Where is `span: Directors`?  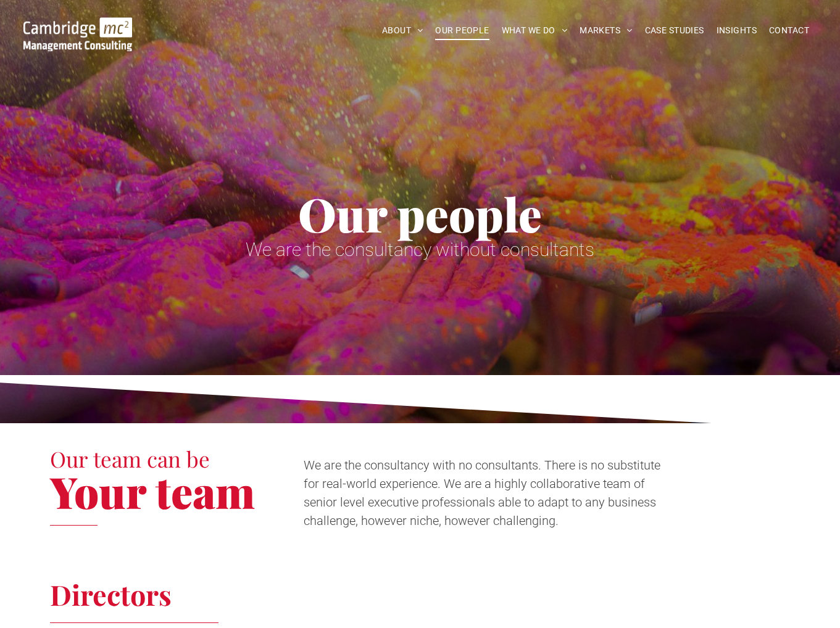
span: Directors is located at coordinates (110, 594).